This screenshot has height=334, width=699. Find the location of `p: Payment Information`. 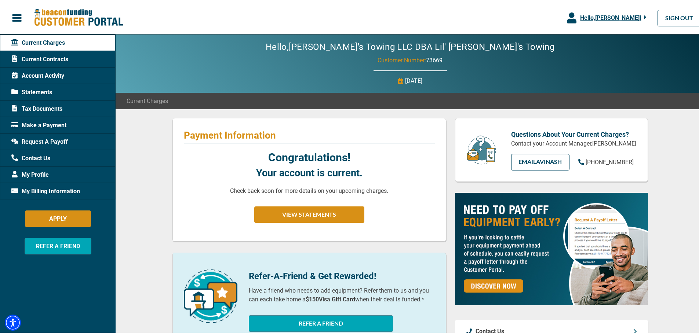

p: Payment Information is located at coordinates (309, 134).